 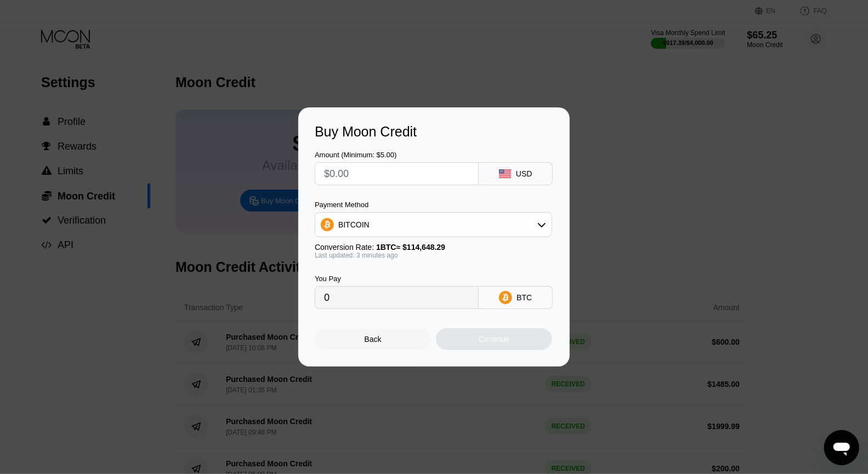 I want to click on div: Last updated: 3 minutes ago, so click(x=433, y=255).